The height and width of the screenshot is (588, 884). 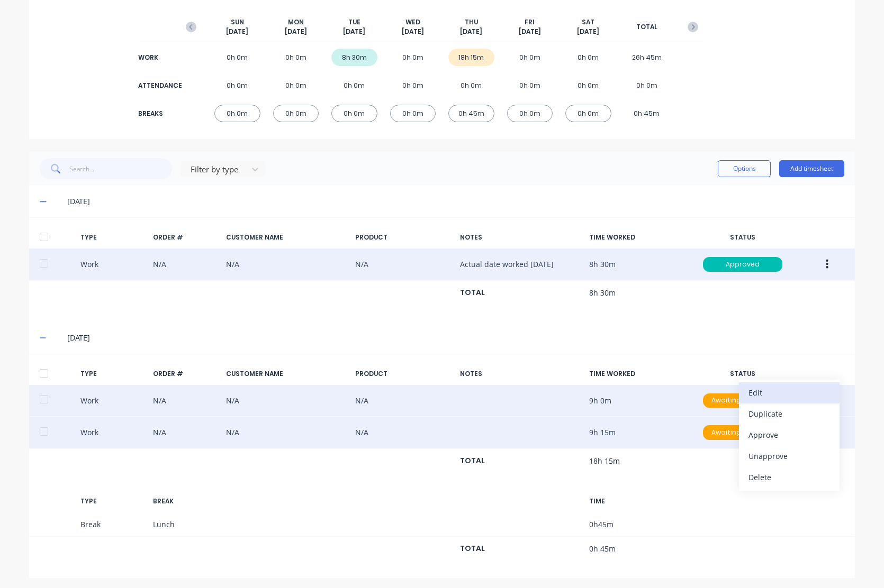 I want to click on span: THU, so click(x=471, y=22).